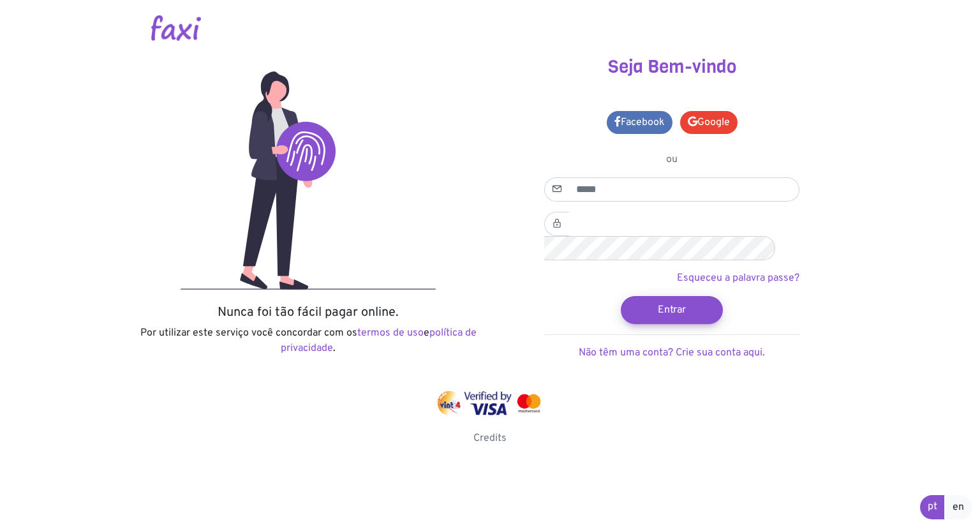  Describe the element at coordinates (959, 507) in the screenshot. I see `a: en` at that location.